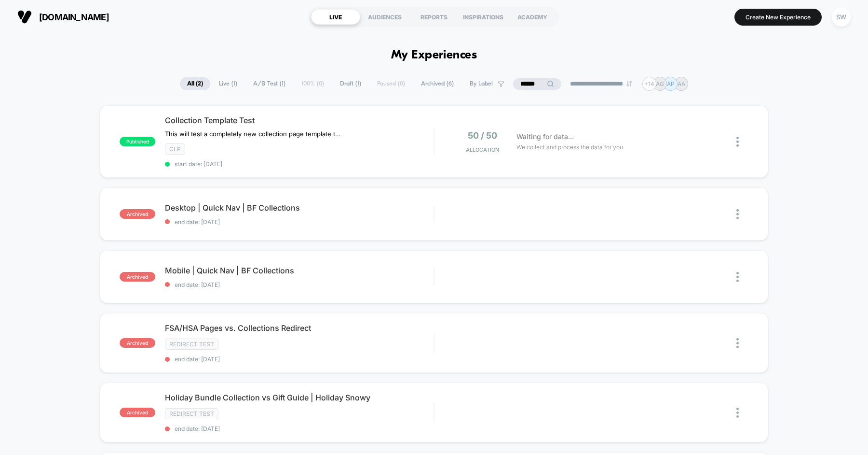  What do you see at coordinates (434, 17) in the screenshot?
I see `div: REPORTS` at bounding box center [434, 17].